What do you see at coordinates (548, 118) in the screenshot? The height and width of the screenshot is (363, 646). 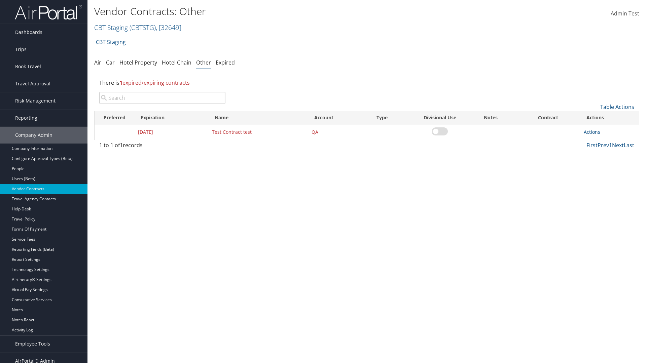 I see `th: Contract: activate to sort column ascending` at bounding box center [548, 118].